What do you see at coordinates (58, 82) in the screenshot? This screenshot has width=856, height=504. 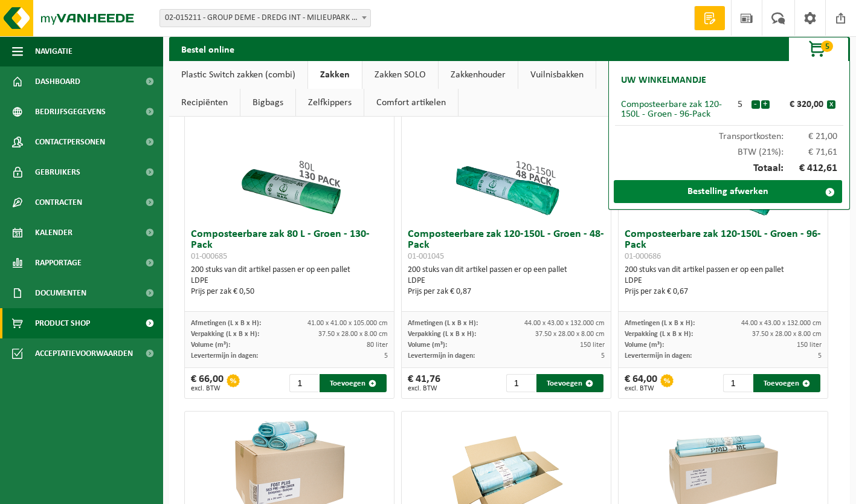 I see `span: Dashboard` at bounding box center [58, 82].